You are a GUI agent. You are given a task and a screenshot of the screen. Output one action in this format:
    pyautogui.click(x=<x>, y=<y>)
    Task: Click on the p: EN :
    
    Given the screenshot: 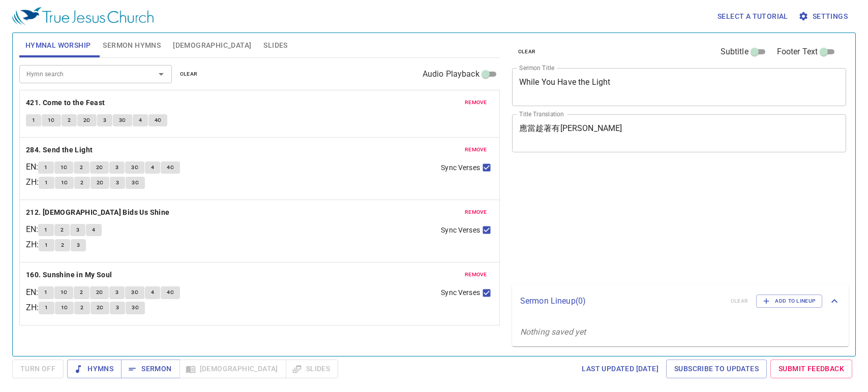 What is the action you would take?
    pyautogui.click(x=32, y=230)
    